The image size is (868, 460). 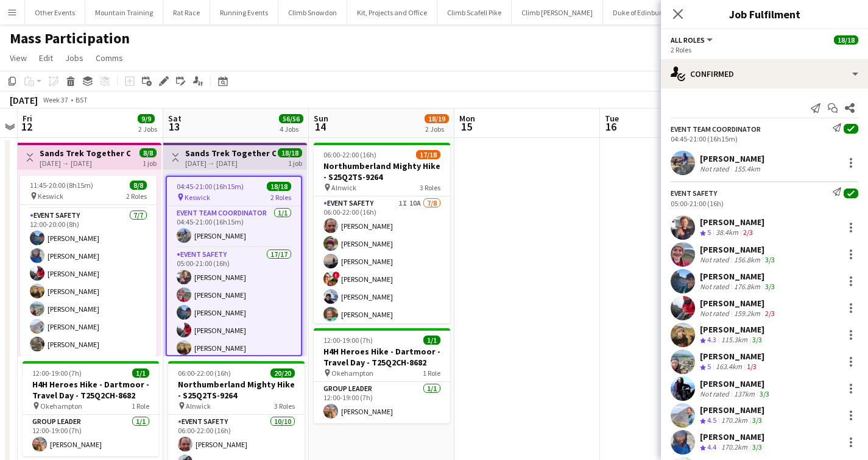 What do you see at coordinates (210, 186) in the screenshot?
I see `span: 04:45-21:00 (16h15m)` at bounding box center [210, 186].